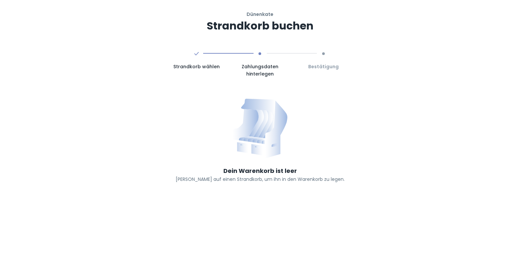  I want to click on h6: Dein Warenkorb ist leer, so click(260, 171).